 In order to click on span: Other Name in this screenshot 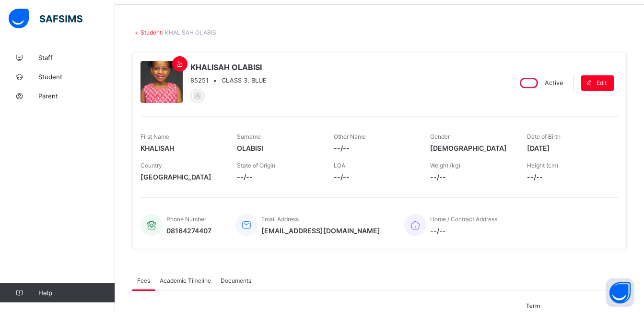, I will do `click(350, 136)`.